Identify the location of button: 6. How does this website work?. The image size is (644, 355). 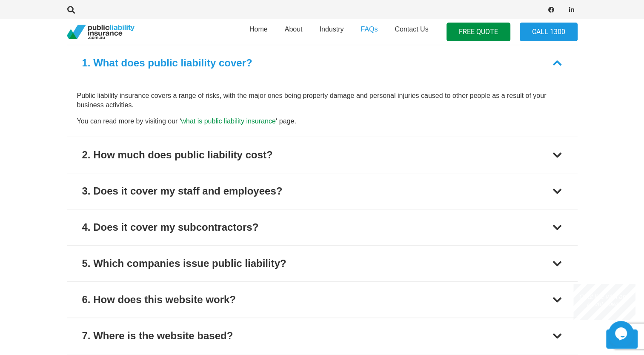
(322, 300).